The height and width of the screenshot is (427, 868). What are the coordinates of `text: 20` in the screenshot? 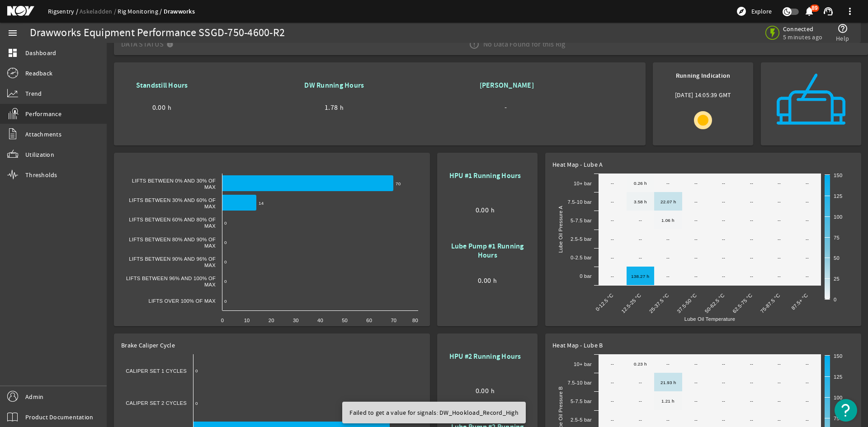 It's located at (271, 321).